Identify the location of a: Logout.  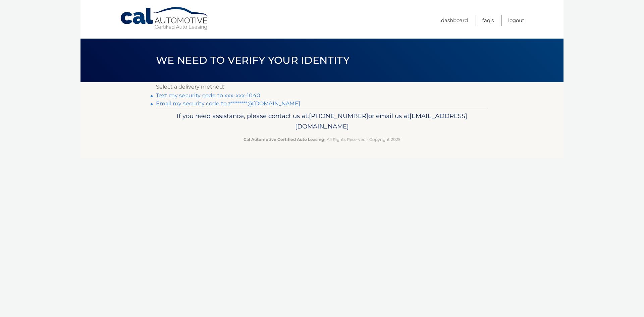
(517, 20).